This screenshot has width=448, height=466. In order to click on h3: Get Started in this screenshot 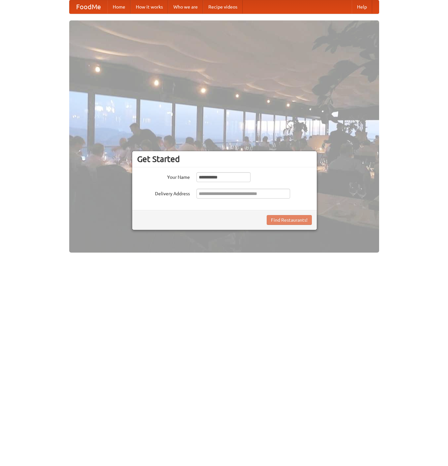, I will do `click(224, 159)`.